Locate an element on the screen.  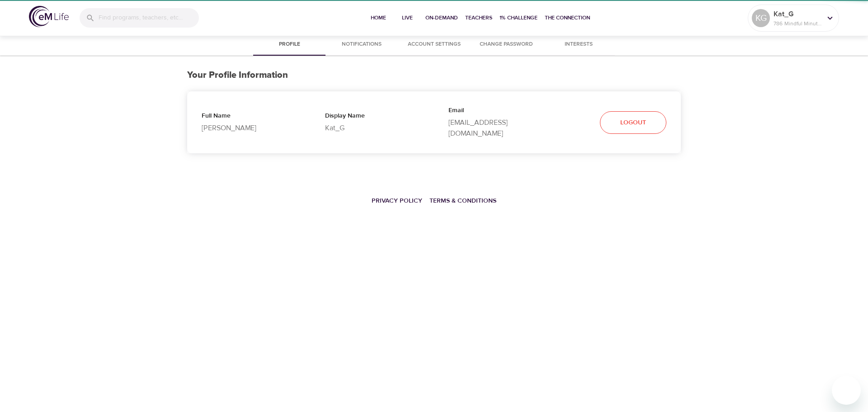
span: Change Password is located at coordinates (506, 44).